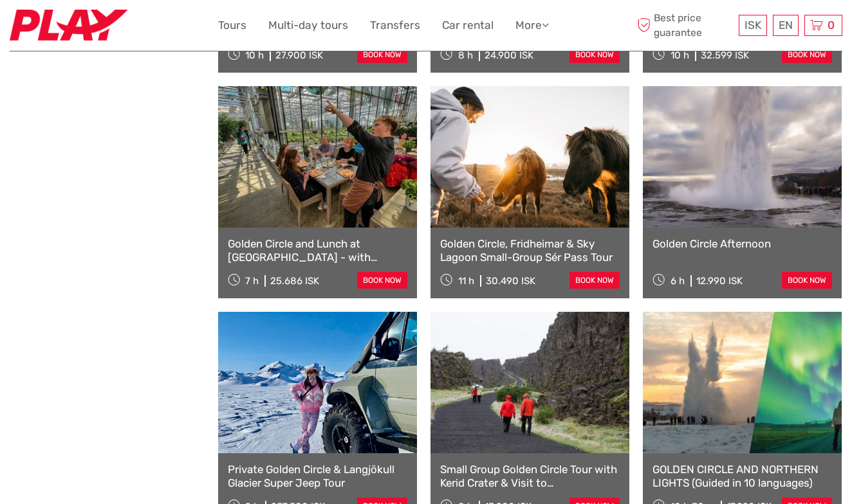 Image resolution: width=852 pixels, height=504 pixels. Describe the element at coordinates (251, 281) in the screenshot. I see `span: 7 h` at that location.